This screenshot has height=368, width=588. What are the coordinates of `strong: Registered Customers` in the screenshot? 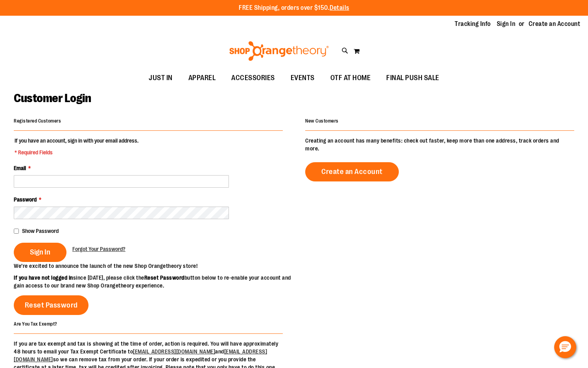 It's located at (38, 121).